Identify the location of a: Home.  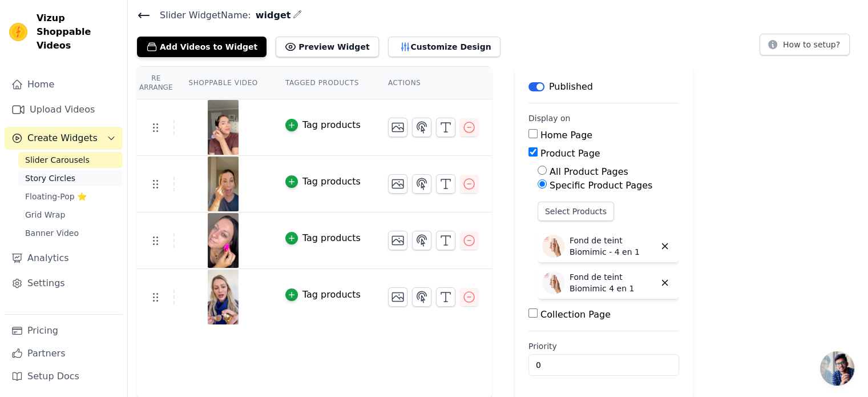
(63, 84).